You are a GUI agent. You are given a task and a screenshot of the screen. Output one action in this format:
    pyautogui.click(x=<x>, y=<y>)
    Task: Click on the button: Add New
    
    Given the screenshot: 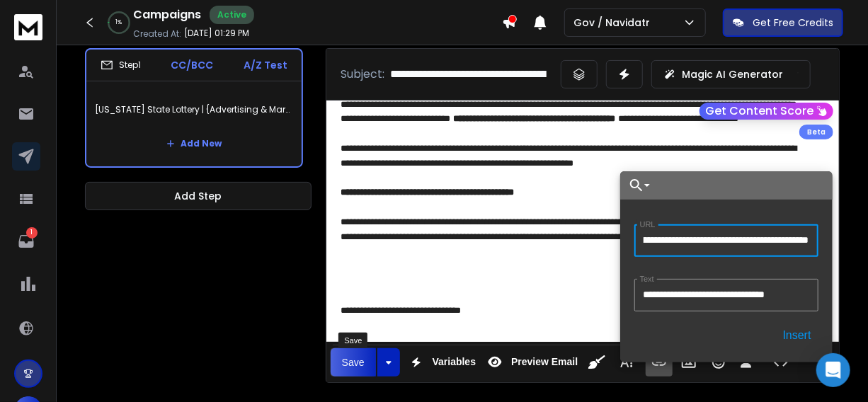 What is the action you would take?
    pyautogui.click(x=194, y=144)
    